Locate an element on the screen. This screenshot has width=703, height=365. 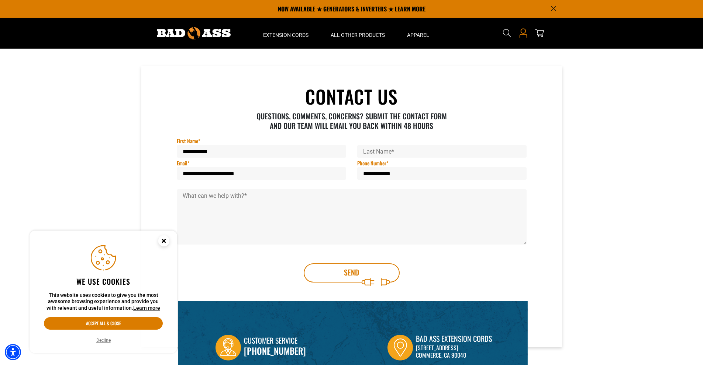
p: QUESTIONS, COMMENTS, CONCERNS? SUBMIT THE CONTACT FORM AND OUR TEAM WILL EMAIL YOU BACK WITHIN 48... is located at coordinates (351, 121).